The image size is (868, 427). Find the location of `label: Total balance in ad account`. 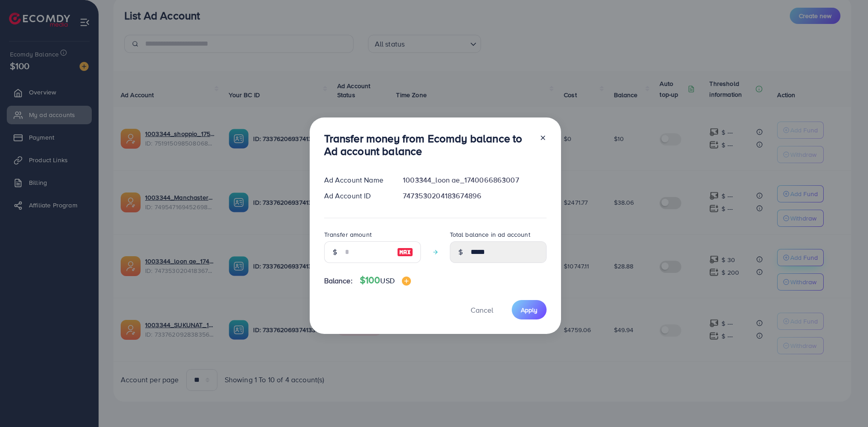

label: Total balance in ad account is located at coordinates (490, 235).